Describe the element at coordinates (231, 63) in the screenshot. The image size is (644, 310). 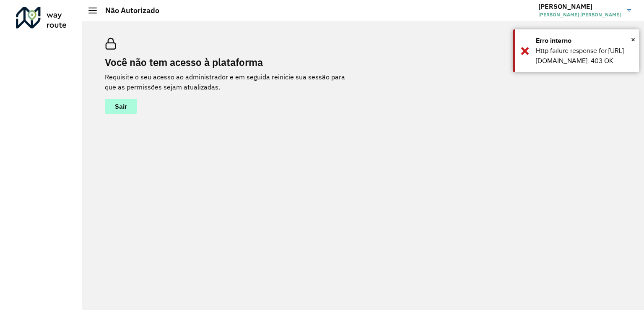
I see `h2: Você não tem acesso à plataforma` at that location.